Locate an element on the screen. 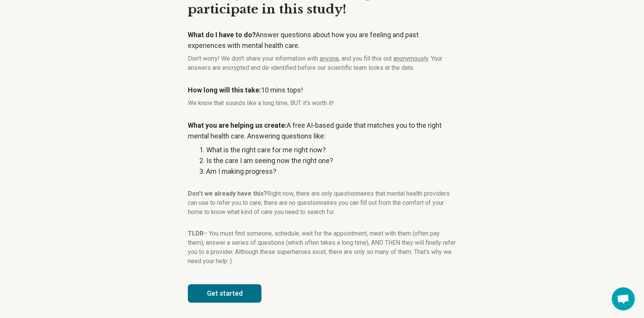 Image resolution: width=644 pixels, height=318 pixels. strong: What do I have to do? is located at coordinates (221, 34).